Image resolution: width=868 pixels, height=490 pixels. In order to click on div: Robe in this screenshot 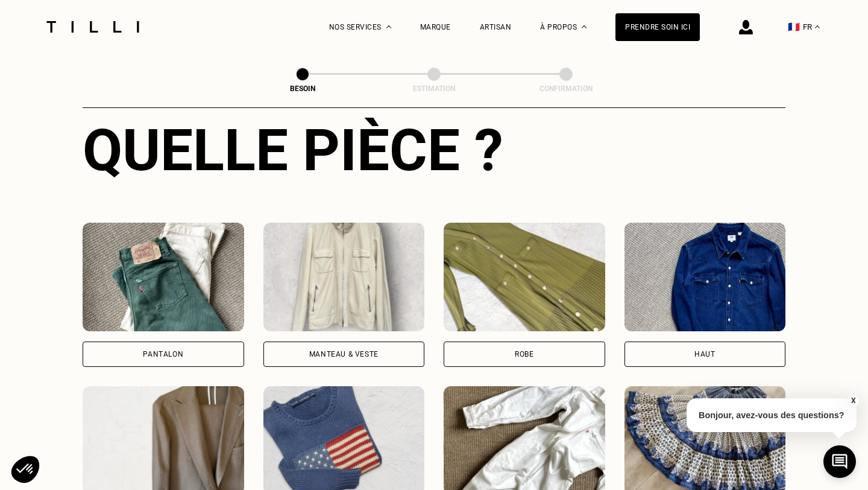, I will do `click(524, 354)`.